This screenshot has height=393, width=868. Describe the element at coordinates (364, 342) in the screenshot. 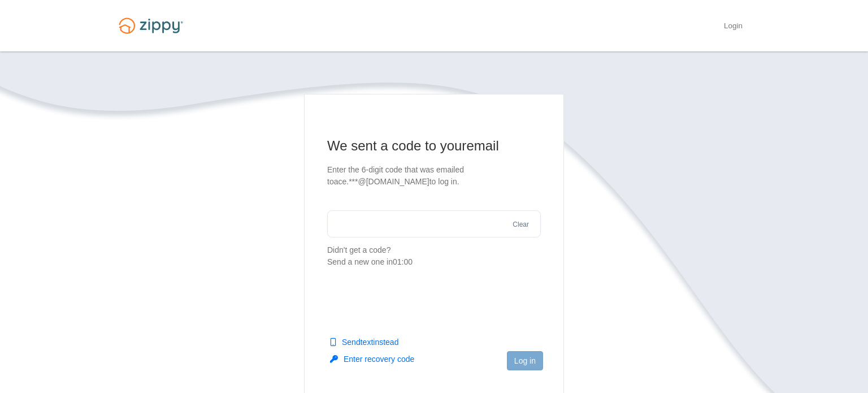

I see `button: Sendtextinstead` at that location.